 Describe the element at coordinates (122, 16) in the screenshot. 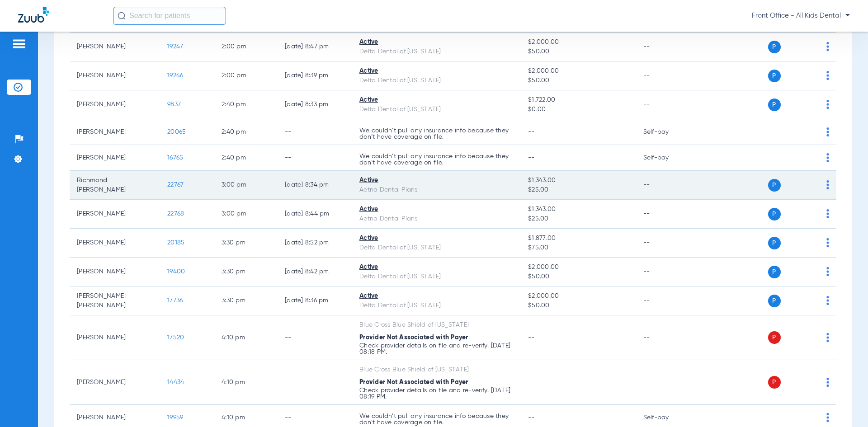

I see `img: Search Icon` at that location.